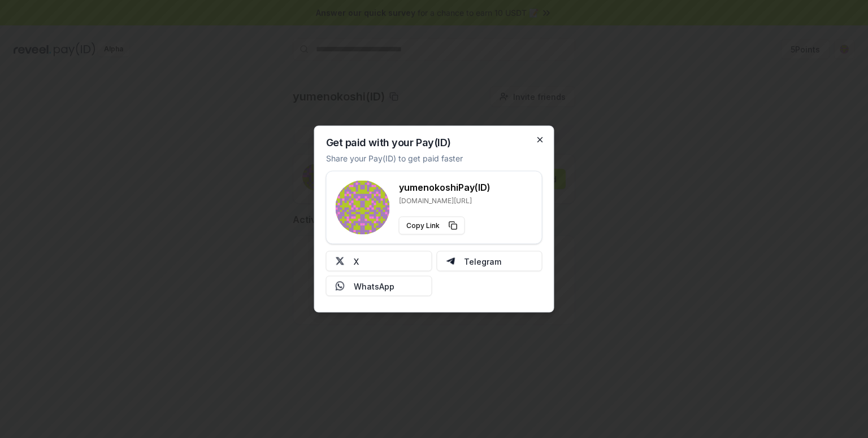 This screenshot has width=868, height=438. I want to click on img: Whatsapp, so click(340, 287).